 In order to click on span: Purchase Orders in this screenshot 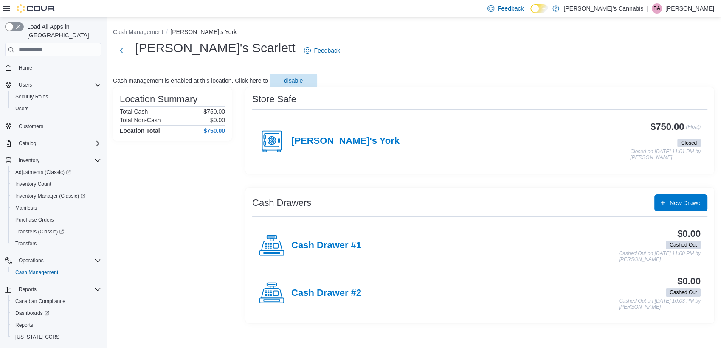, I will do `click(56, 220)`.